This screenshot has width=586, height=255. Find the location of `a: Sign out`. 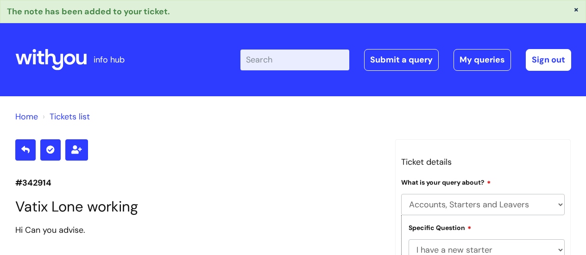

a: Sign out is located at coordinates (548, 60).